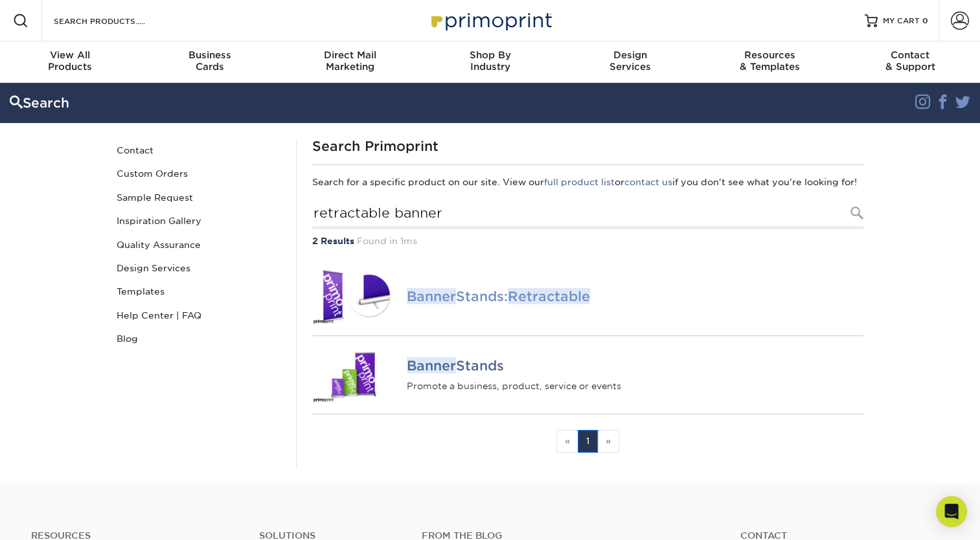 The image size is (980, 540). Describe the element at coordinates (350, 55) in the screenshot. I see `span: Direct Mail` at that location.